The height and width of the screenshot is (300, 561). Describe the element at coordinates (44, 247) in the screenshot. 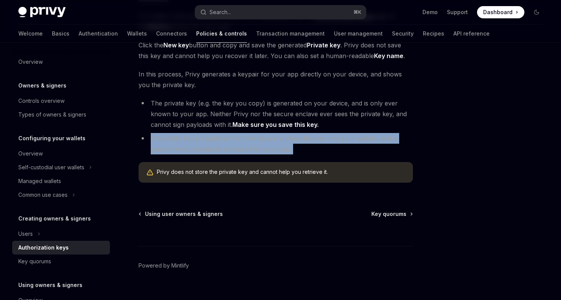

I see `div: Authorization keys` at that location.